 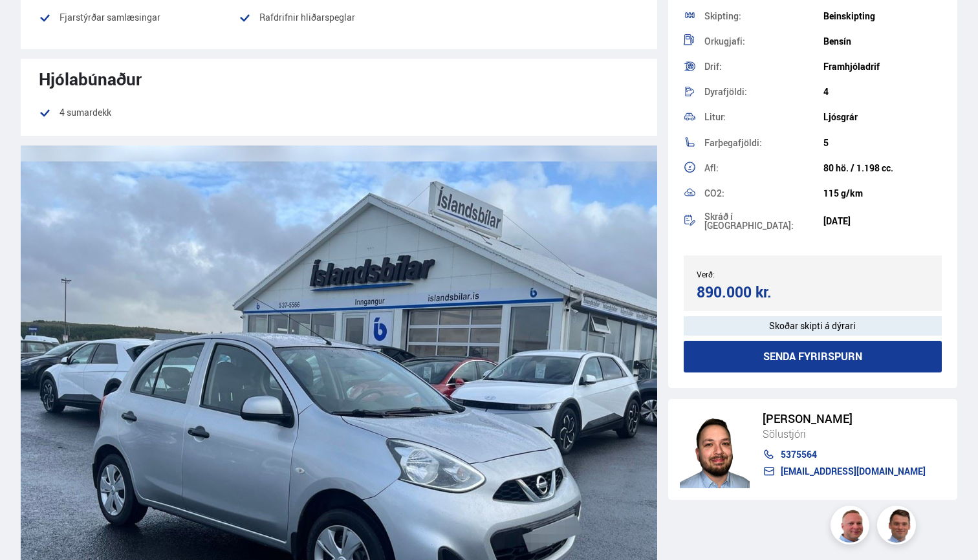 I want to click on div: 115 g/km, so click(x=882, y=193).